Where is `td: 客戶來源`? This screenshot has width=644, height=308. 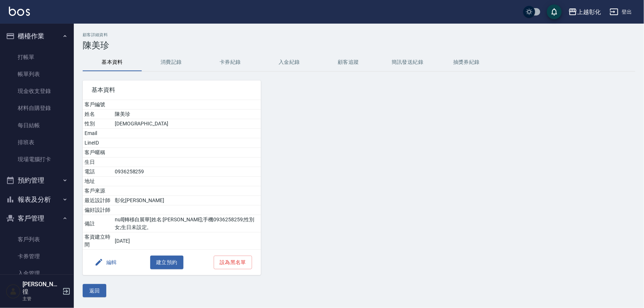 td: 客戶來源 is located at coordinates (98, 191).